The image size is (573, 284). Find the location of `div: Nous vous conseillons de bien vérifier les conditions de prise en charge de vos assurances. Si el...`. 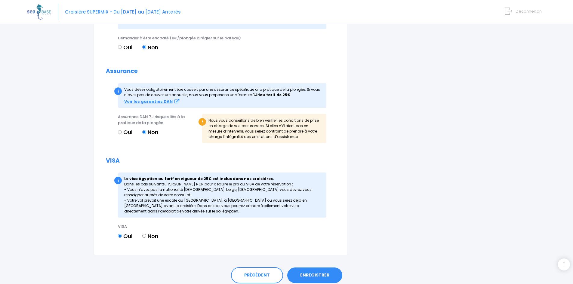

div: Nous vous conseillons de bien vérifier les conditions de prise en charge de vos assurances. Si el... is located at coordinates (264, 128).